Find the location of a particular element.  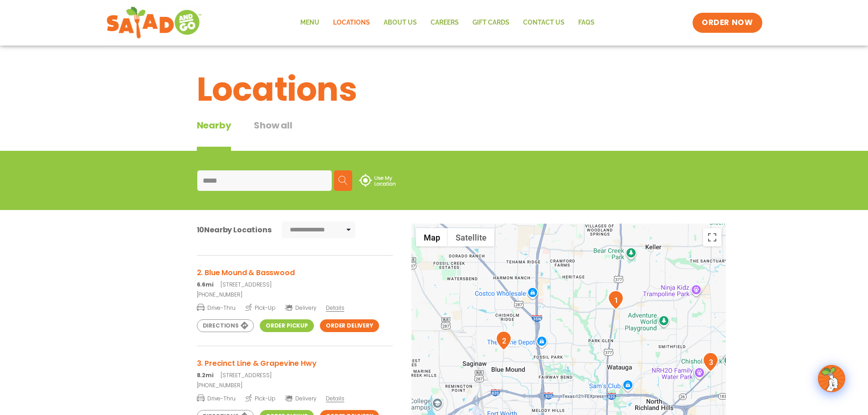

a: Order Pickup is located at coordinates (287, 325).